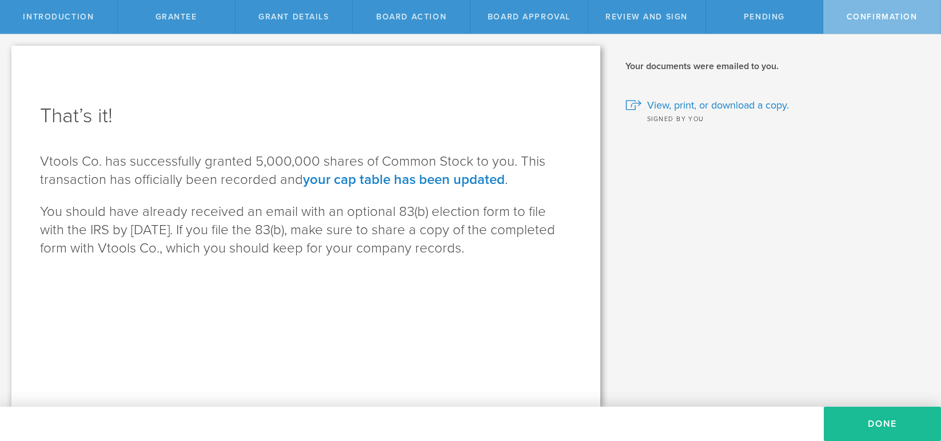 This screenshot has width=941, height=441. Describe the element at coordinates (718, 105) in the screenshot. I see `span: View, print, or download a copy.` at that location.